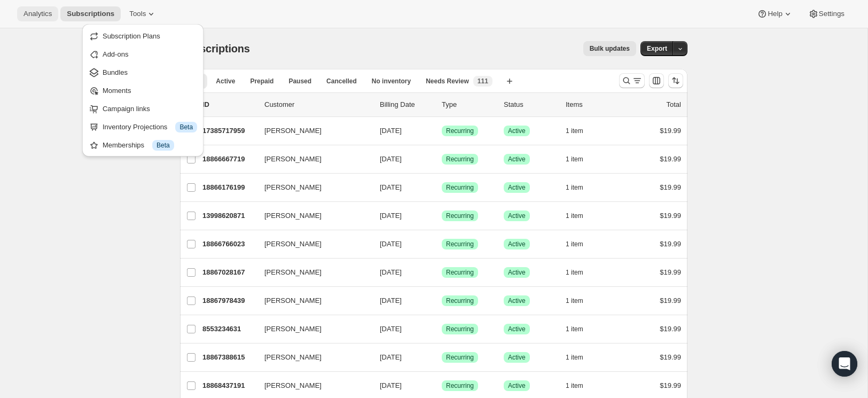 The width and height of the screenshot is (868, 398). What do you see at coordinates (143, 90) in the screenshot?
I see `button: Moments` at bounding box center [143, 90].